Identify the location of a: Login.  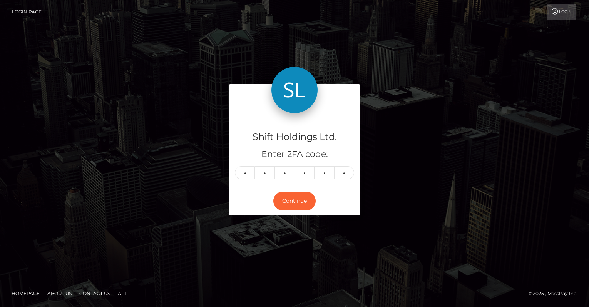
(561, 12).